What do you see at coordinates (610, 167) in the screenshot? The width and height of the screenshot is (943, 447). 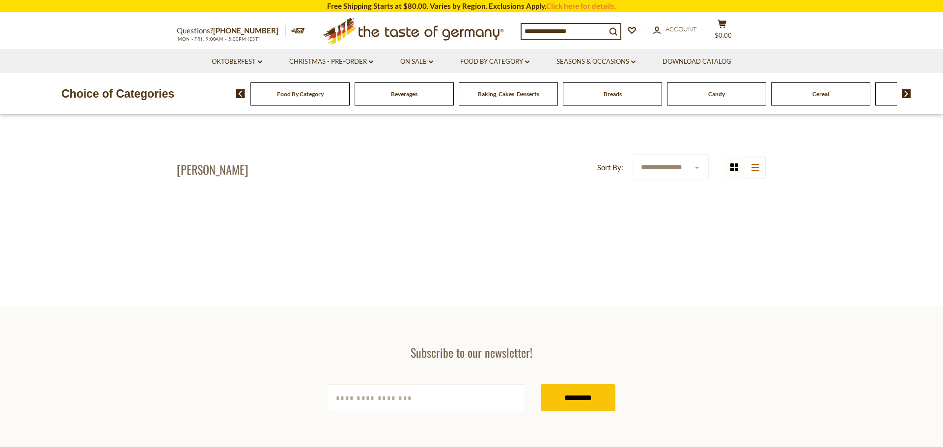 I see `label: Sort By:` at bounding box center [610, 167].